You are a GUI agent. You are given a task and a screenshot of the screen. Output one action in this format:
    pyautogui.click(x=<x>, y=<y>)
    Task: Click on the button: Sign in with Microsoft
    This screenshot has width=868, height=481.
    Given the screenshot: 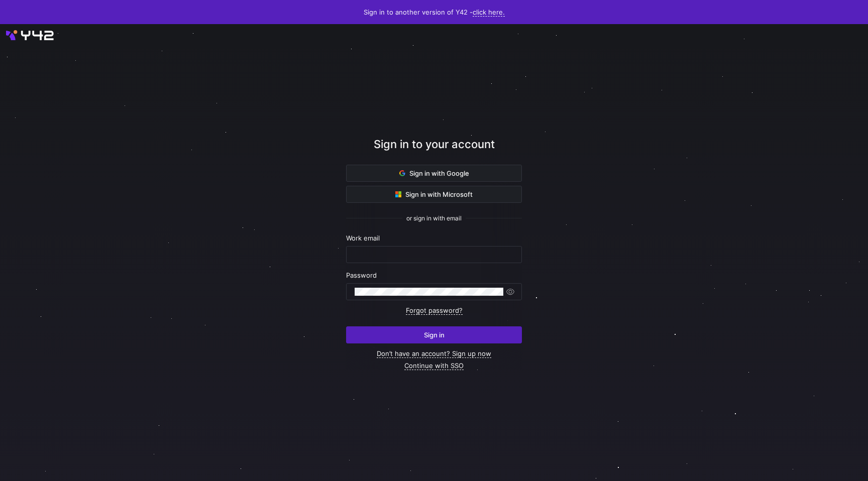 What is the action you would take?
    pyautogui.click(x=434, y=194)
    